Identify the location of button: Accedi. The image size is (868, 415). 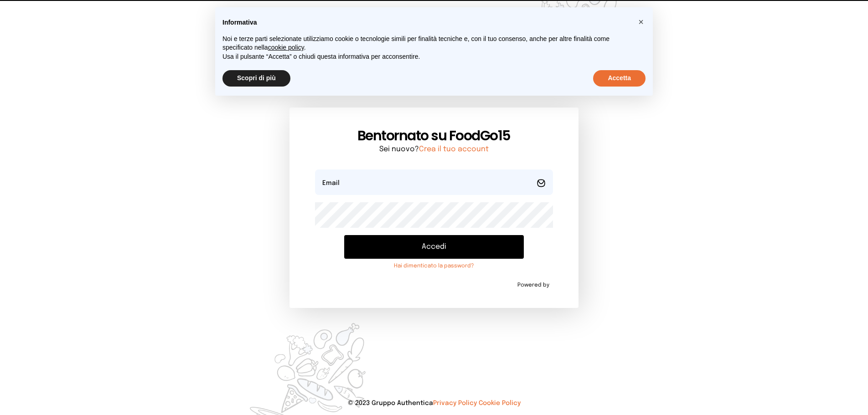
(434, 247).